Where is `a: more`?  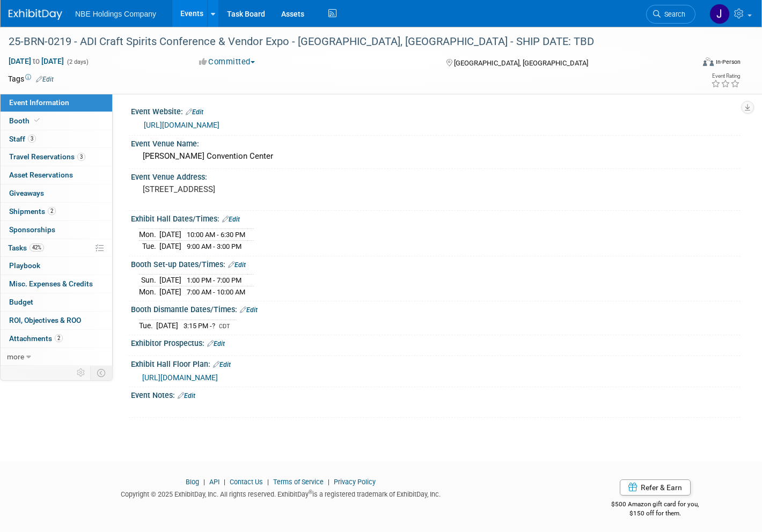
a: more is located at coordinates (56, 356).